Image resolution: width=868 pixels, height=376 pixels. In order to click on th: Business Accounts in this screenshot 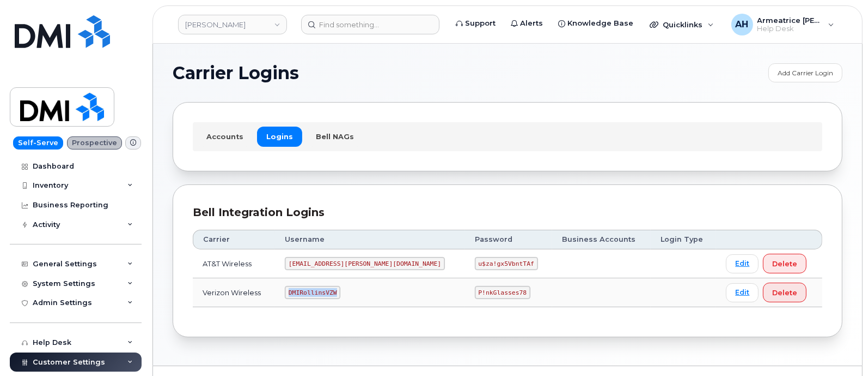, I will do `click(602, 239)`.